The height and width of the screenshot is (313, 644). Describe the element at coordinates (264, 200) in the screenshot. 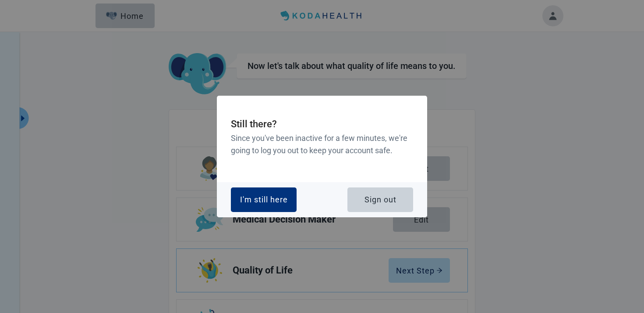

I see `div: I'm still here` at that location.